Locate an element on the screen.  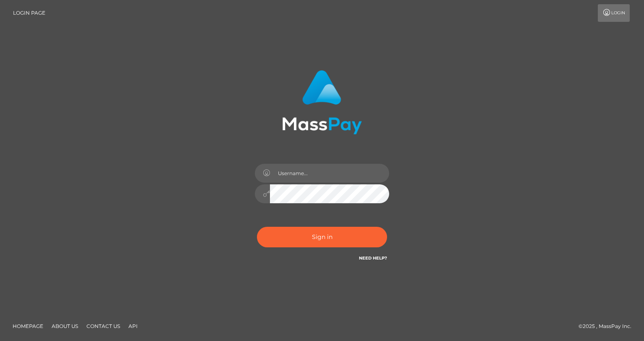
a: About Us is located at coordinates (65, 326).